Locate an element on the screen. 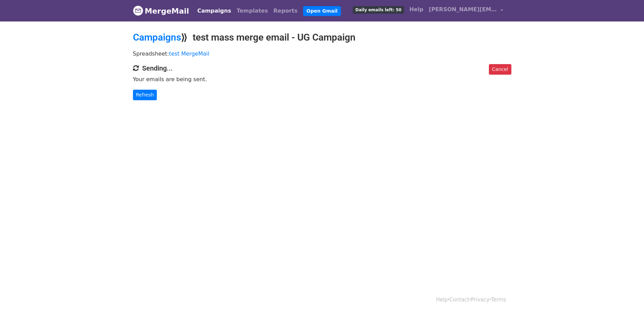  a: Daily emails left: 50 is located at coordinates (378, 10).